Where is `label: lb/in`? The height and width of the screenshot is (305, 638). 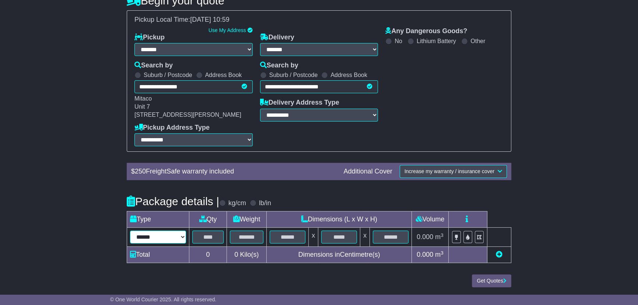 label: lb/in is located at coordinates (265, 203).